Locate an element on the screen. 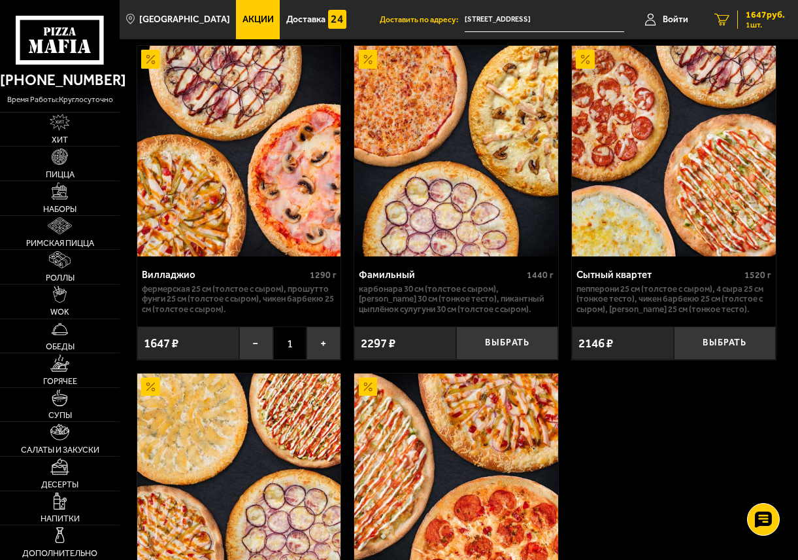 The height and width of the screenshot is (560, 798). span: 1520 г is located at coordinates (758, 275).